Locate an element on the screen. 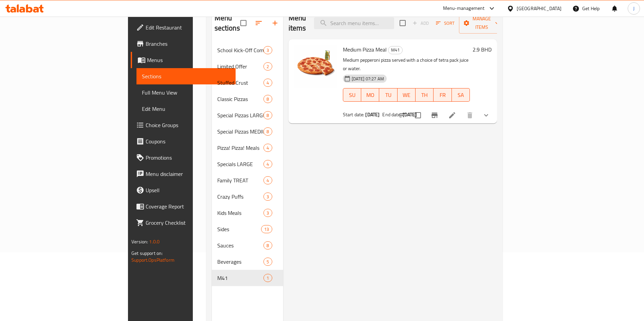  span: School Kick-Off Combos is located at coordinates (240, 50).